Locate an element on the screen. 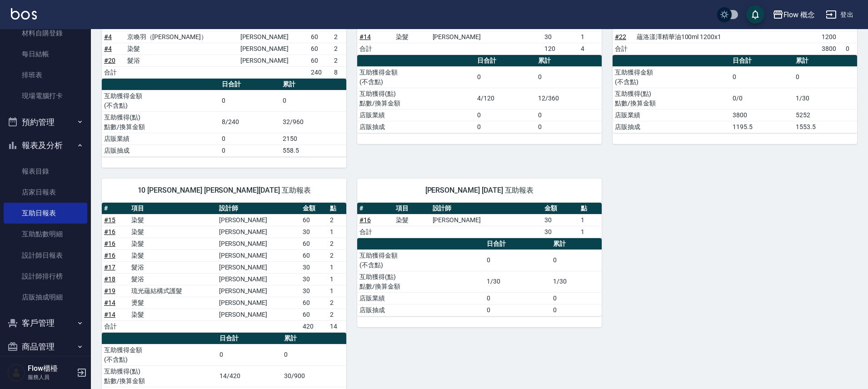  img: Logo is located at coordinates (24, 14).